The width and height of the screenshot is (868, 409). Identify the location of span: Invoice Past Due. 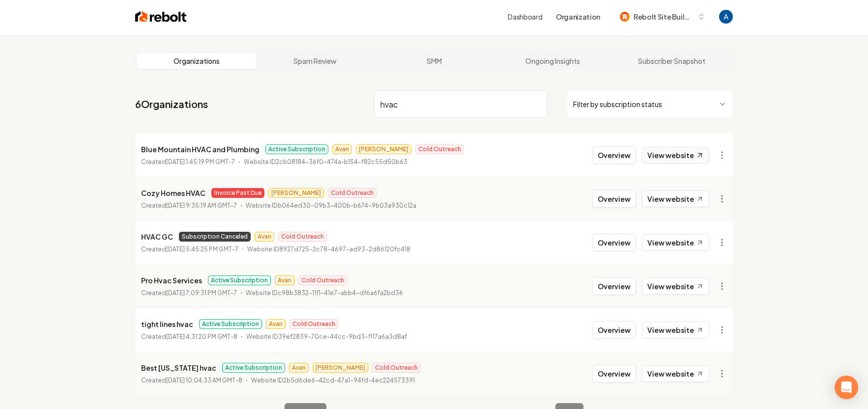
(238, 193).